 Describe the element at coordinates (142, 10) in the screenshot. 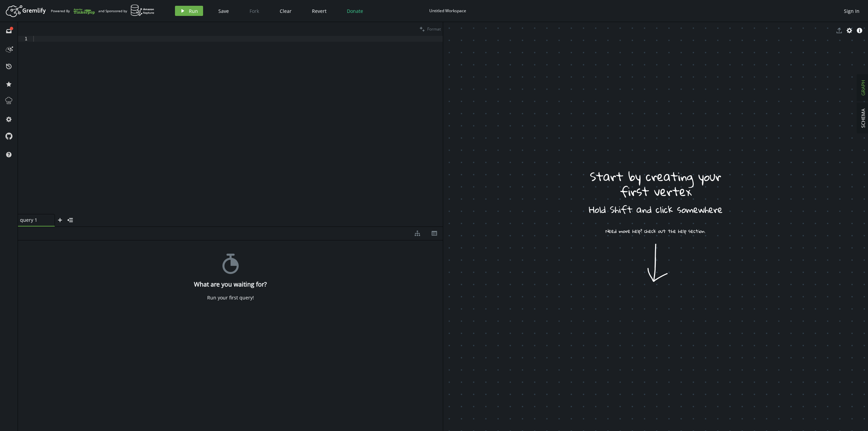

I see `img: AWS Neptune` at that location.